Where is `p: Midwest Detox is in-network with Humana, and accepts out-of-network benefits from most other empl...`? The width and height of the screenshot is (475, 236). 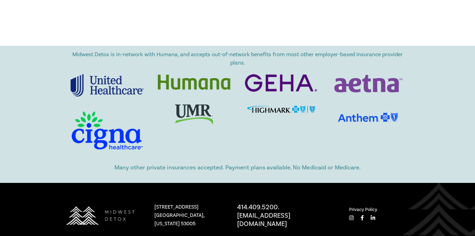 p: Midwest Detox is in-network with Humana, and accepts out-of-network benefits from most other empl... is located at coordinates (238, 59).